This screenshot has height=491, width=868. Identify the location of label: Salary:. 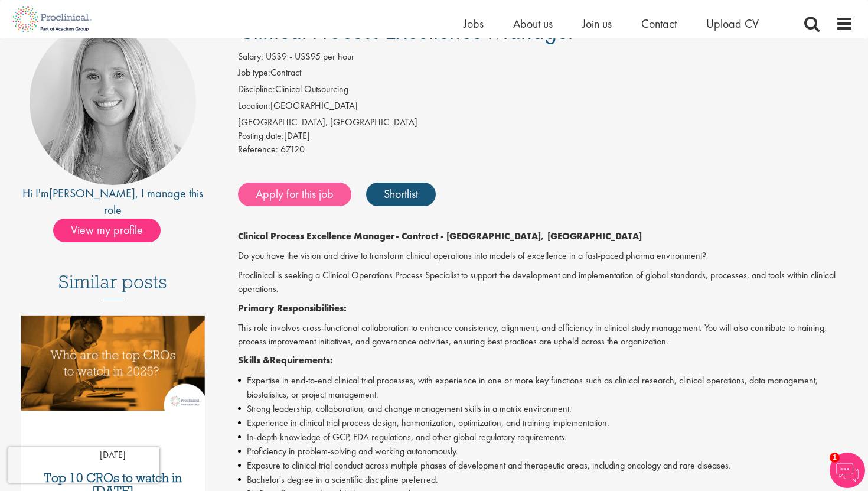
(250, 57).